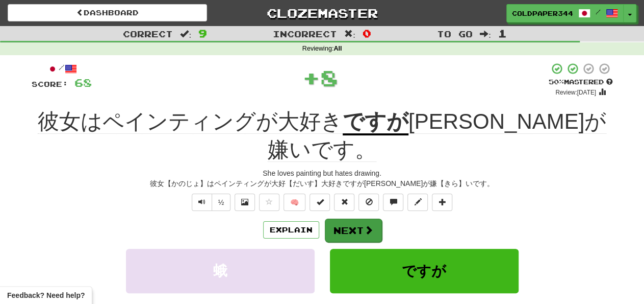 The image size is (644, 304). I want to click on strong: ですが, so click(375, 122).